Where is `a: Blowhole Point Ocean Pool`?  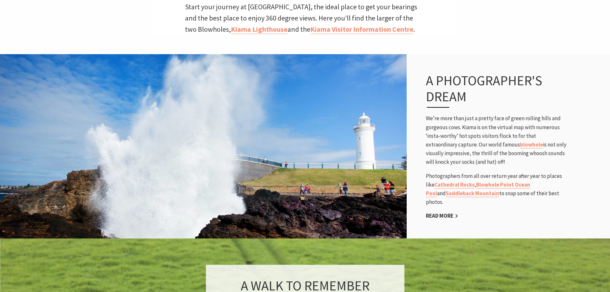 a: Blowhole Point Ocean Pool is located at coordinates (478, 189).